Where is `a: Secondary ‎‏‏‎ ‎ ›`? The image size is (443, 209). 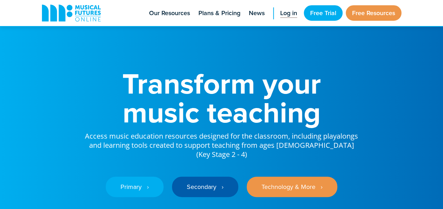
a: Secondary ‎‏‏‎ ‎ › is located at coordinates (205, 187).